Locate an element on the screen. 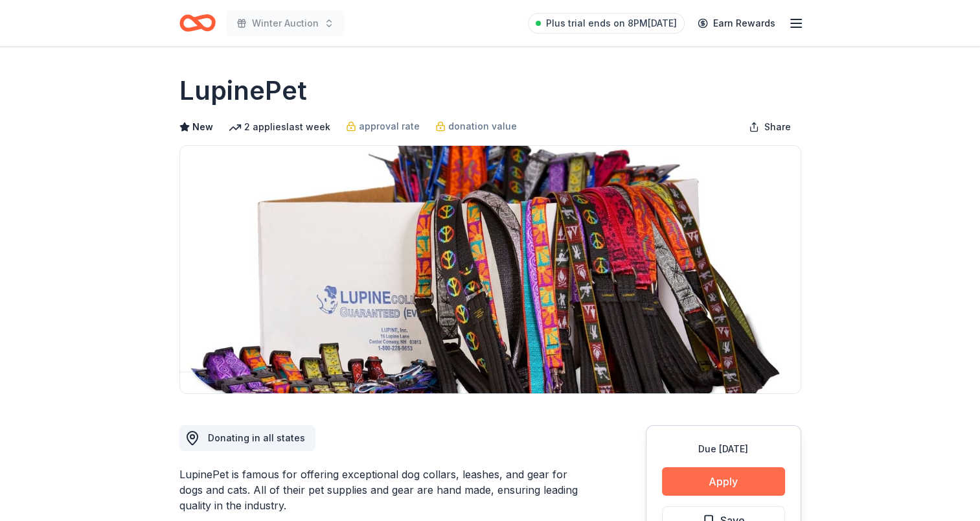 This screenshot has height=521, width=980. button: Apply is located at coordinates (723, 481).